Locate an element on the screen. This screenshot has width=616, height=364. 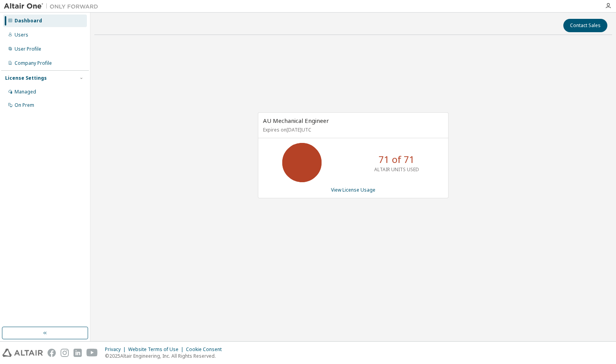
img: instagram.svg is located at coordinates (64, 353).